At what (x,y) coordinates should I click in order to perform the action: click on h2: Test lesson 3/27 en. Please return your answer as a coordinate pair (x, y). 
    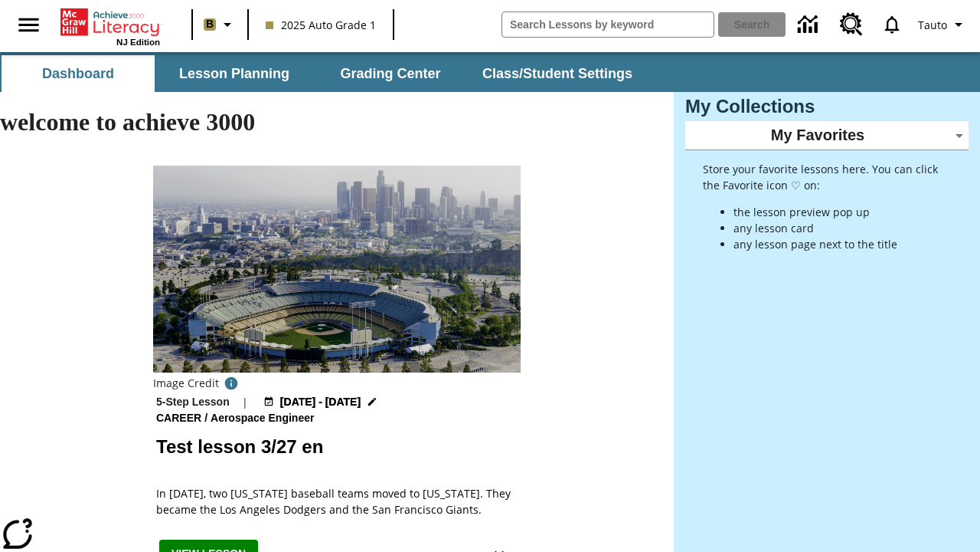
    Looking at the image, I should click on (337, 446).